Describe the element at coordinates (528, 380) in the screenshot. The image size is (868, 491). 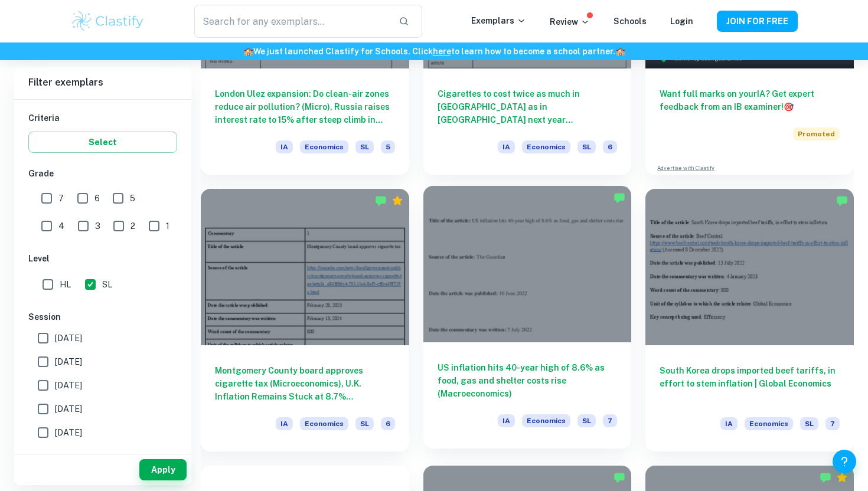
I see `h6: US inflation hits 40-year high of 8.6% as food, gas and shelter costs rise (Macroeconomics)` at that location.